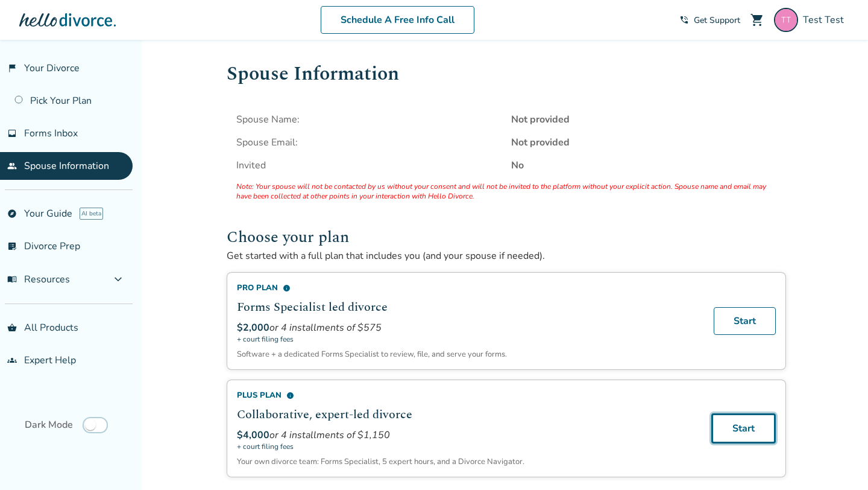  Describe the element at coordinates (716, 20) in the screenshot. I see `span: Get Support` at that location.